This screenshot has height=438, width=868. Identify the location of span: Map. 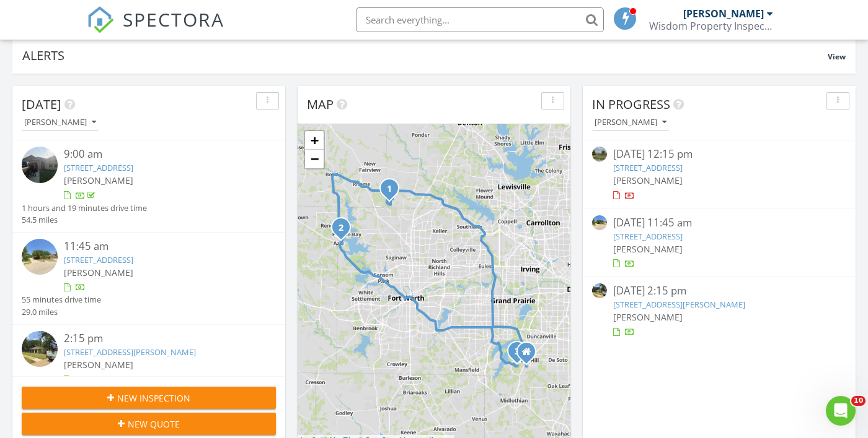
(320, 104).